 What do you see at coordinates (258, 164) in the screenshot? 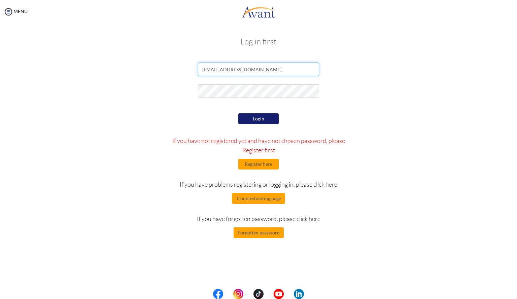
I see `button: Register here` at bounding box center [258, 164].